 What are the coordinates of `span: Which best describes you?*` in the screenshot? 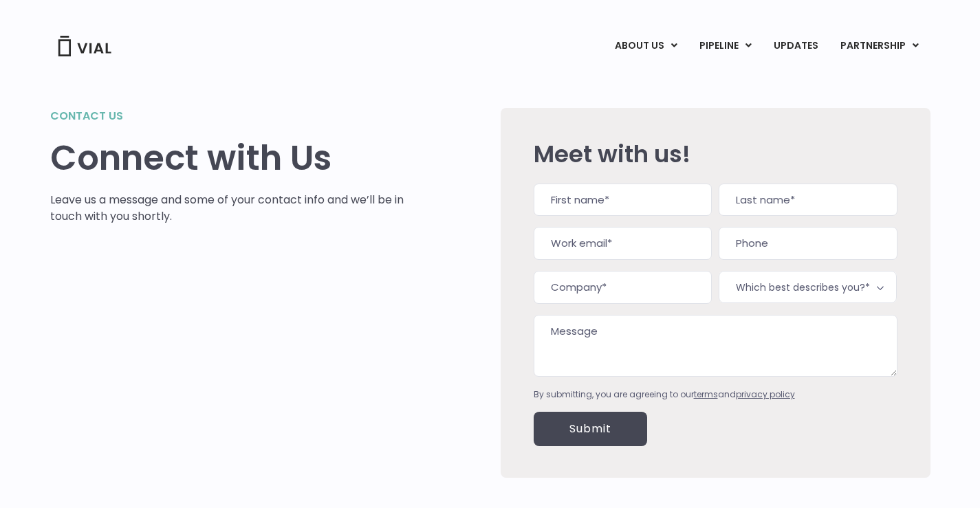 It's located at (807, 286).